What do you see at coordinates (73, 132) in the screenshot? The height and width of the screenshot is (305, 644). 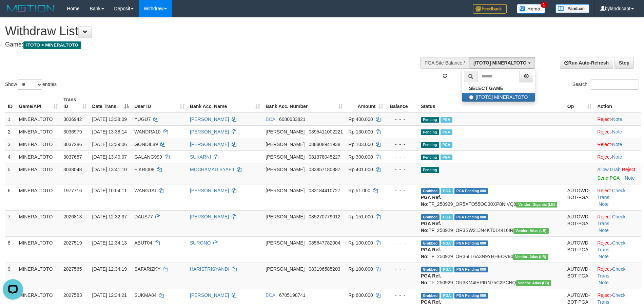 I see `span: 3036979` at bounding box center [73, 132].